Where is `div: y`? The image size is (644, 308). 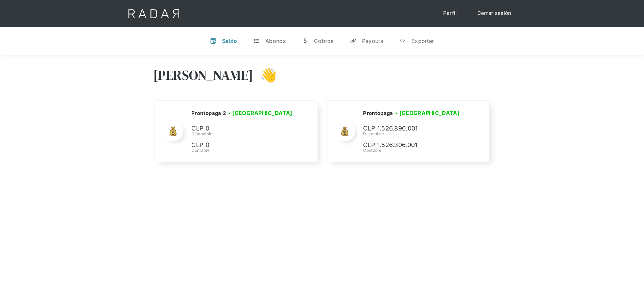 div: y is located at coordinates (353, 41).